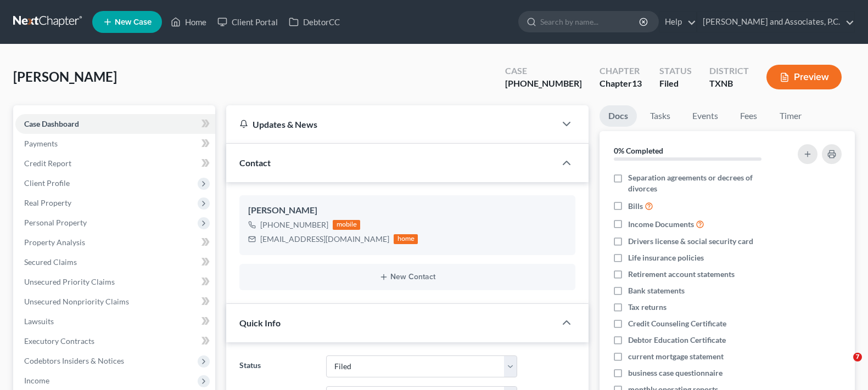 This screenshot has height=390, width=868. What do you see at coordinates (115, 282) in the screenshot?
I see `a: Unsecured Priority Claims` at bounding box center [115, 282].